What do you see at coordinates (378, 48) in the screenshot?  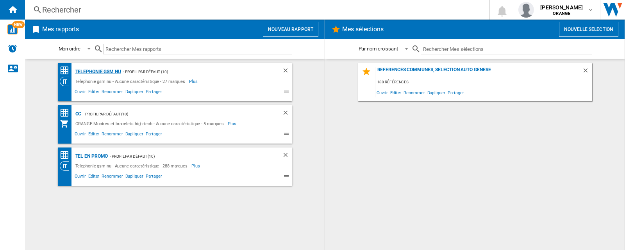 I see `div: Par nom croissant` at bounding box center [378, 48].